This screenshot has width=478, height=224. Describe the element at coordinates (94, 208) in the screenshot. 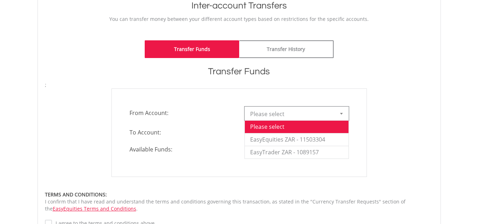

I see `a: EasyEquities Terms and Conditions` at that location.